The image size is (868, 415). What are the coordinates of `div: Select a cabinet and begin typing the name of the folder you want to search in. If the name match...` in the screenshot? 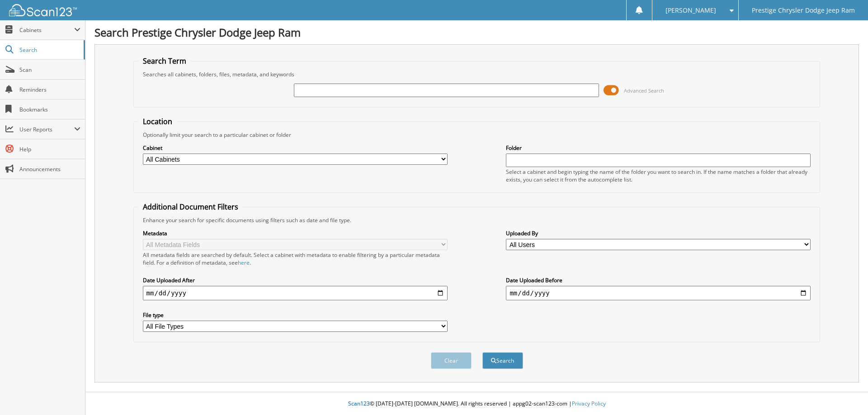 It's located at (658, 176).